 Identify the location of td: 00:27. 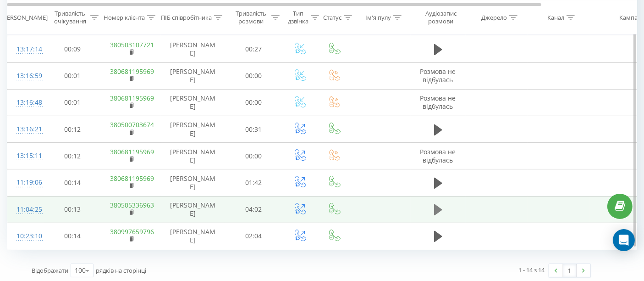
(254, 49).